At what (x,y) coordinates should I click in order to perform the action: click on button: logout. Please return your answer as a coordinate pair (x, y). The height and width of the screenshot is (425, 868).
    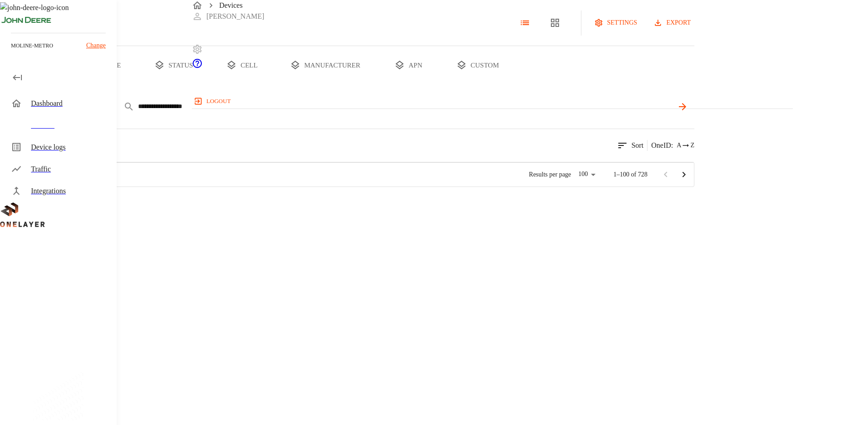
    Looking at the image, I should click on (213, 101).